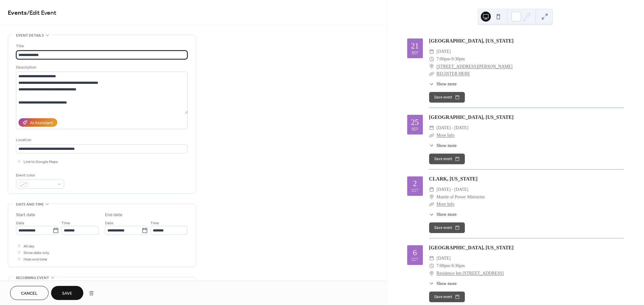 The width and height of the screenshot is (644, 305). What do you see at coordinates (33, 278) in the screenshot?
I see `span: Recurring event` at bounding box center [33, 278].